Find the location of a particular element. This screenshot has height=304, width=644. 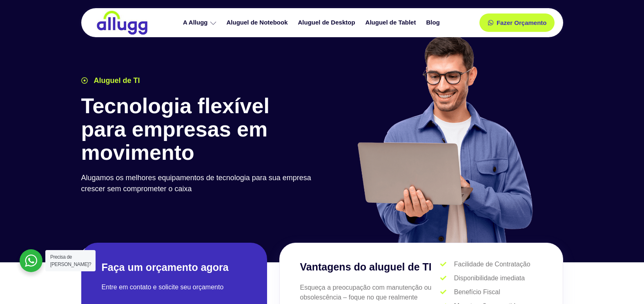

a: Aluguel de Tablet is located at coordinates (392, 22).